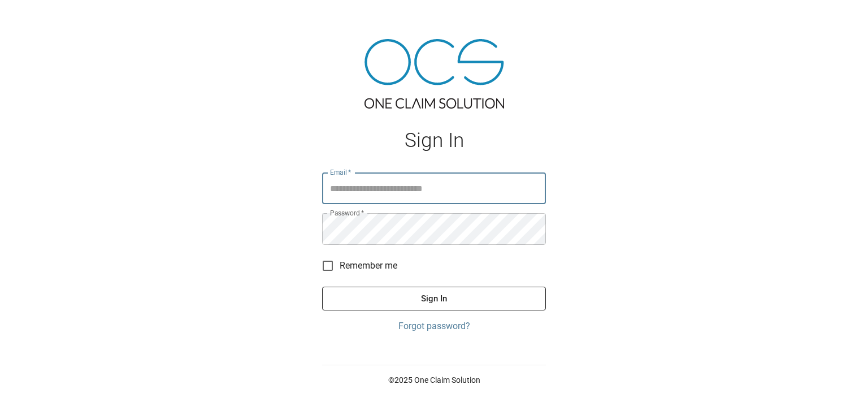 This screenshot has height=393, width=868. I want to click on h1: Sign In, so click(434, 140).